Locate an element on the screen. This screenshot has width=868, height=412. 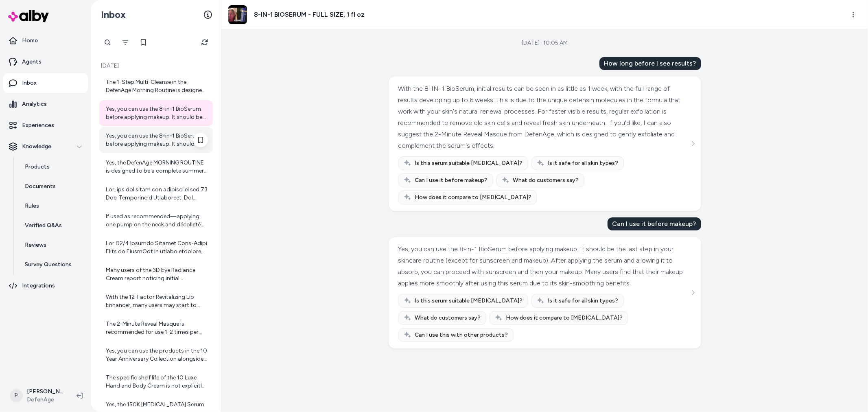
p: Rules is located at coordinates (32, 206).